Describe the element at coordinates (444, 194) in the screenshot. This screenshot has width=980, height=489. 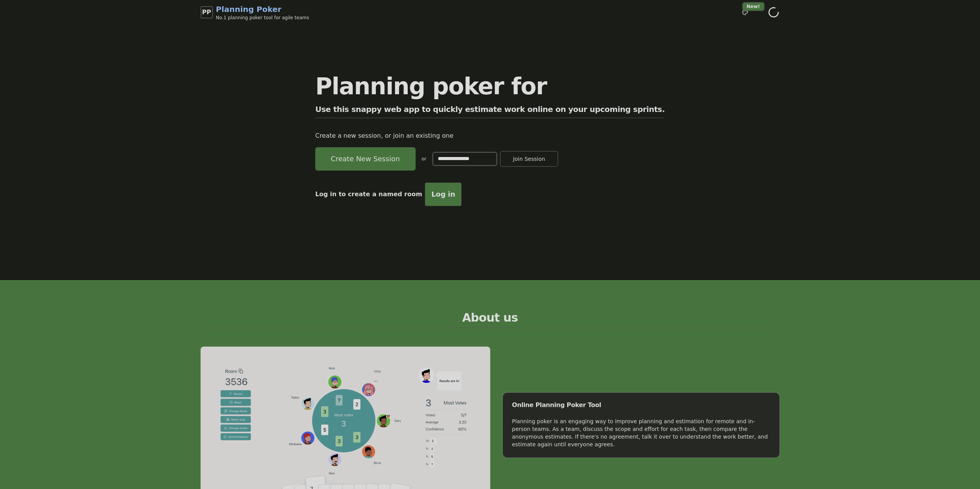
I see `span: Log in` at that location.